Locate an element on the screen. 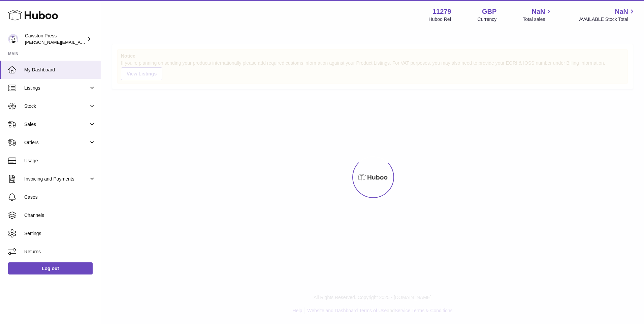 This screenshot has height=324, width=644. strong: 11279 is located at coordinates (442, 11).